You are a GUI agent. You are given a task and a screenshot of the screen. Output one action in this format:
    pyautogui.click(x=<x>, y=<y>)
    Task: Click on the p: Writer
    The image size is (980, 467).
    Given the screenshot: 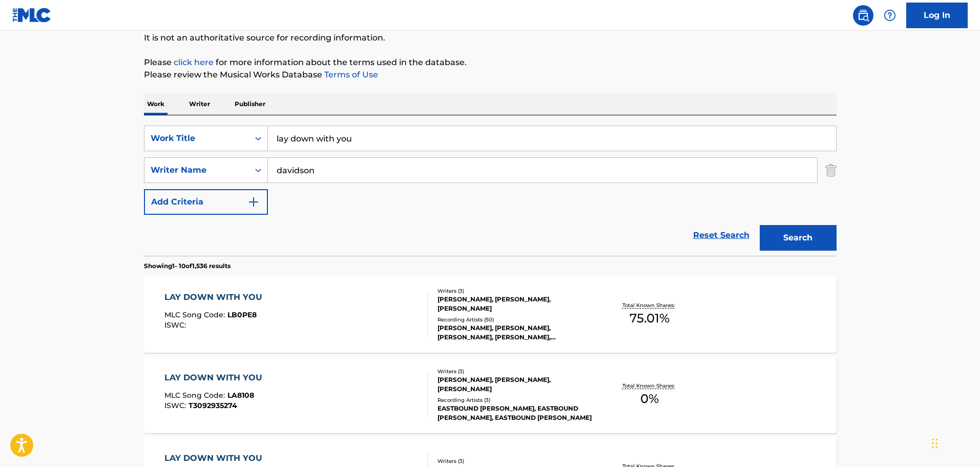 What is the action you would take?
    pyautogui.click(x=199, y=104)
    